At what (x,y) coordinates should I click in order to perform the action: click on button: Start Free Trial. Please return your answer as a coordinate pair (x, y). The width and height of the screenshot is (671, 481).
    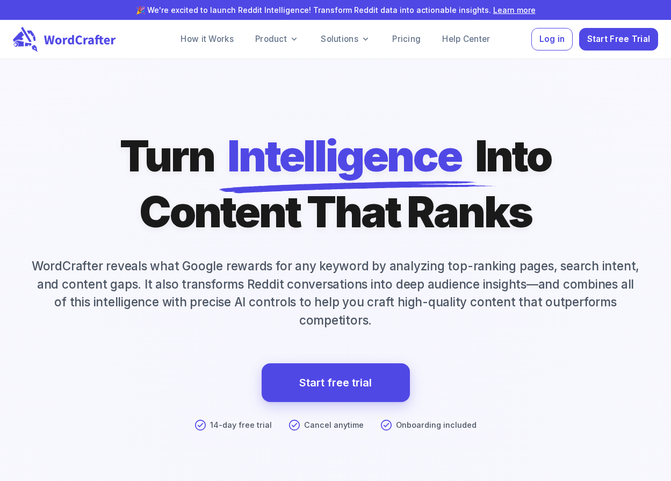
    Looking at the image, I should click on (618, 39).